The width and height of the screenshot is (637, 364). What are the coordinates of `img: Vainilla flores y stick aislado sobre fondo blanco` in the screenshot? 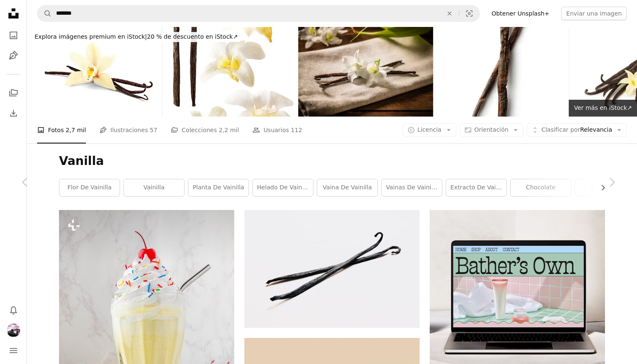 It's located at (230, 71).